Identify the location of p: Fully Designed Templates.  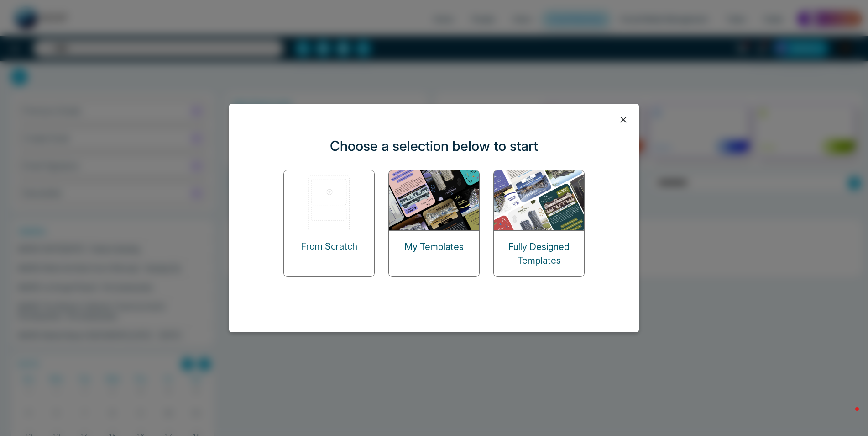
(539, 254).